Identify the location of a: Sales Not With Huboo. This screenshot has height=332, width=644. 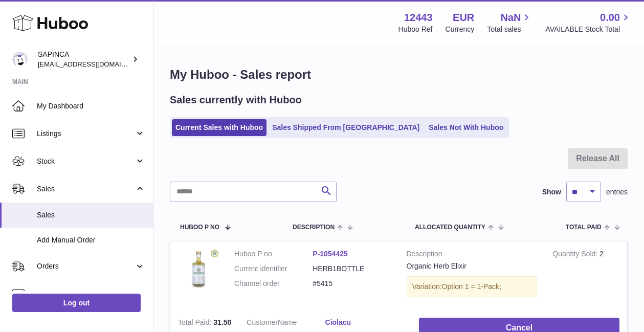
(466, 127).